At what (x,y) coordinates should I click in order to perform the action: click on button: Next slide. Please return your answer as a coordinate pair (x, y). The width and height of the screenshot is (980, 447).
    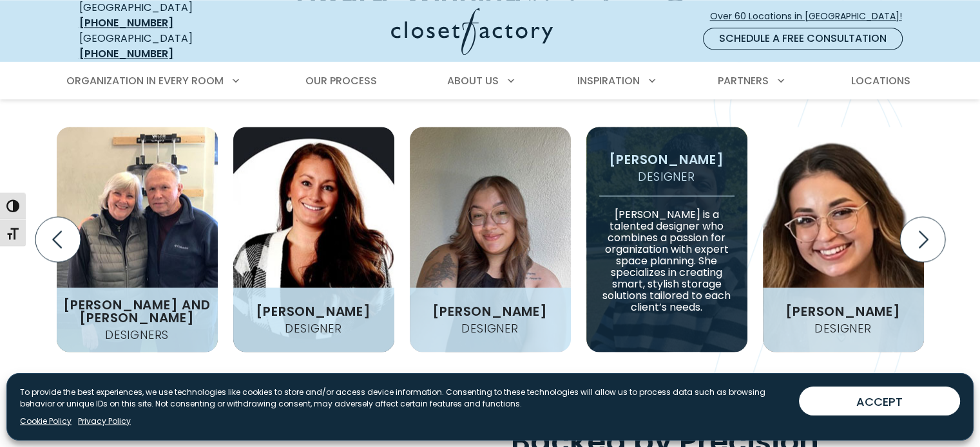
    Looking at the image, I should click on (923, 239).